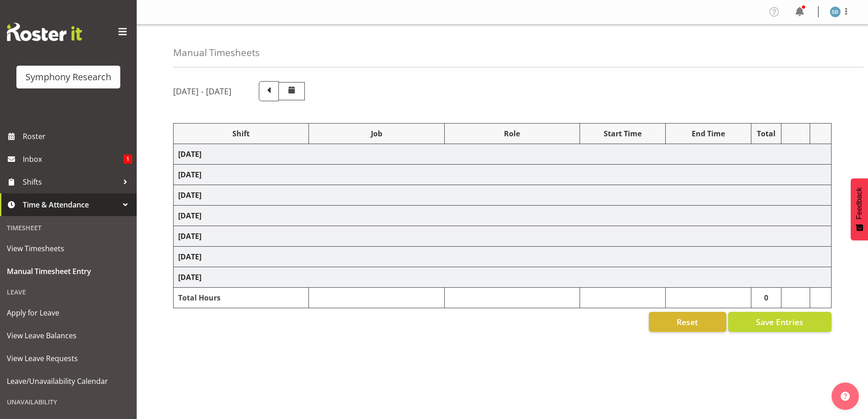 This screenshot has height=419, width=868. What do you see at coordinates (69, 358) in the screenshot?
I see `span: View Leave Requests` at bounding box center [69, 358].